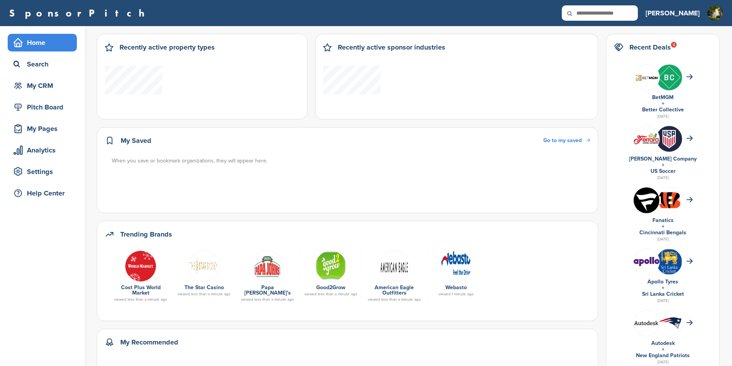 The image size is (732, 366). What do you see at coordinates (351, 161) in the screenshot?
I see `div: When you save or bookmark organizations, they will appear here.` at bounding box center [351, 161].